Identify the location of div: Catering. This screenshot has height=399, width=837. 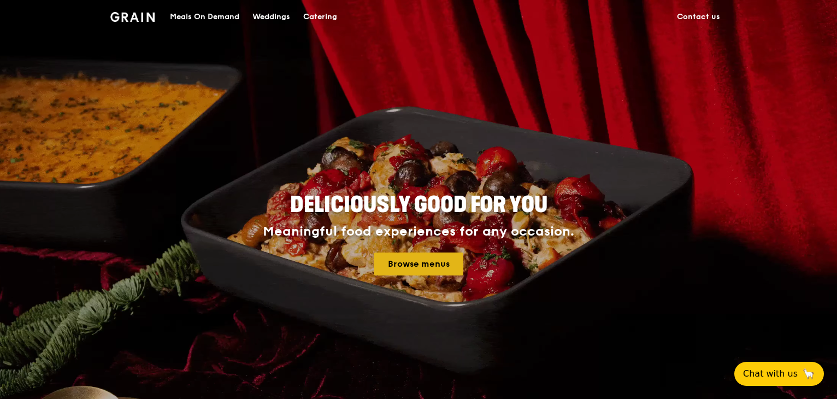
(320, 17).